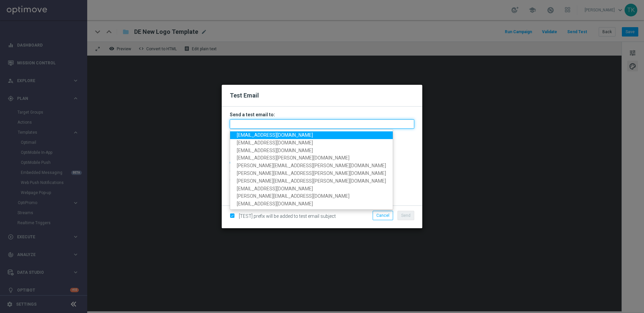 This screenshot has height=313, width=644. What do you see at coordinates (406, 216) in the screenshot?
I see `span: Send` at bounding box center [406, 216].